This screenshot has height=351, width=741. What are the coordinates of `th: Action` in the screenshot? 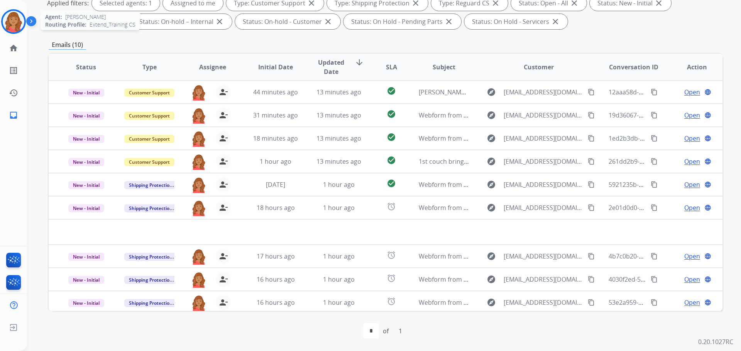 It's located at (691, 67).